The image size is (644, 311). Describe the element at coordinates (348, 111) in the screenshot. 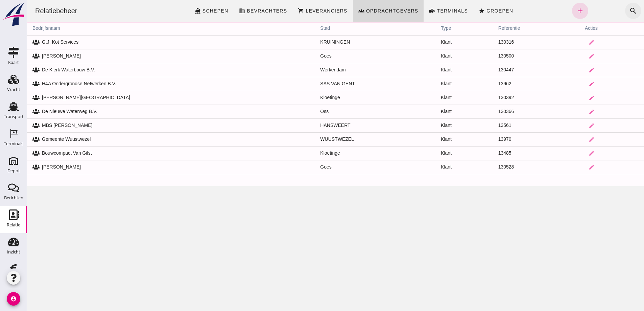

I see `td: Oss` at that location.